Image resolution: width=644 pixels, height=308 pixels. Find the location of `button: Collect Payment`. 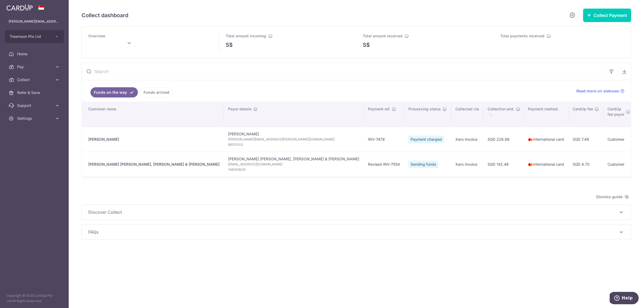

button: Collect Payment is located at coordinates (607, 16).